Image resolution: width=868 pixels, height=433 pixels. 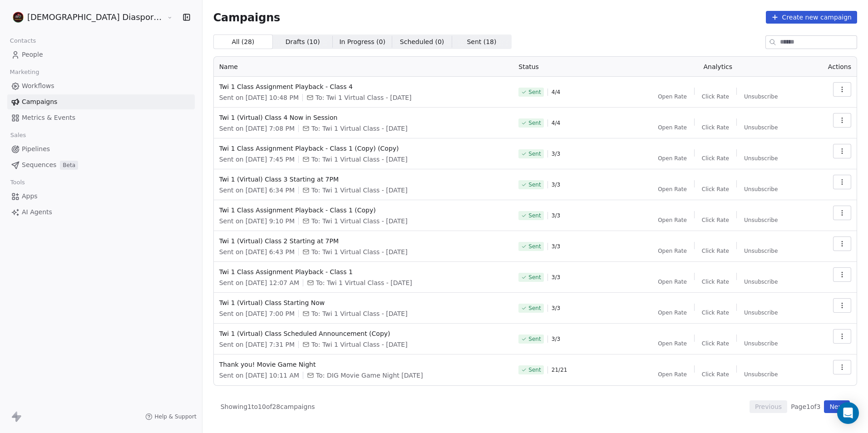 What do you see at coordinates (832, 67) in the screenshot?
I see `th: Actions` at bounding box center [832, 67].